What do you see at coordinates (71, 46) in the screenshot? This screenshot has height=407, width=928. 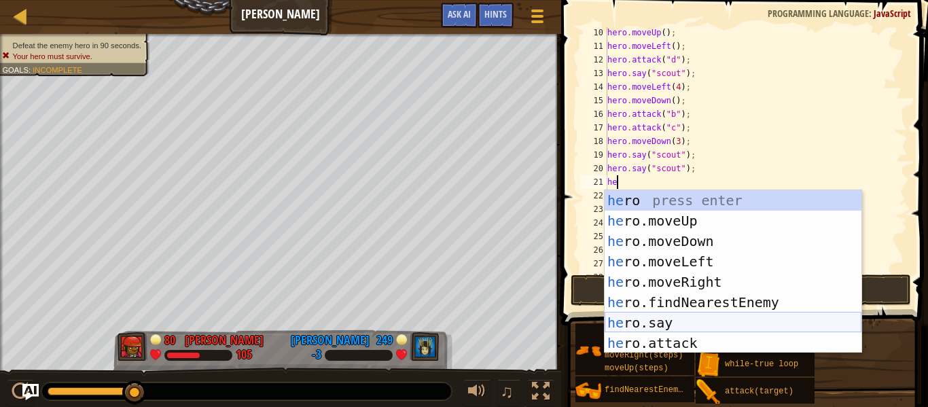 I see `li: Defeat the enemy hero in 90 seconds.` at bounding box center [71, 46].